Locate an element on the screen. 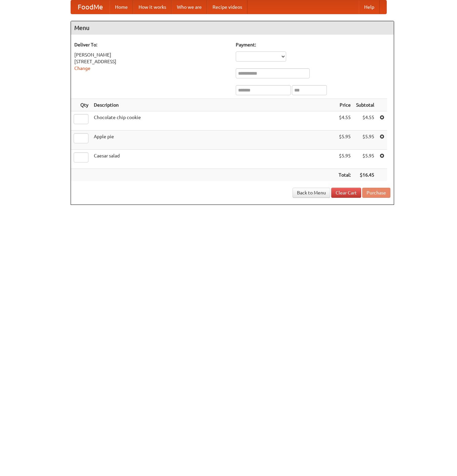 This screenshot has height=476, width=457. th: Price is located at coordinates (345, 105).